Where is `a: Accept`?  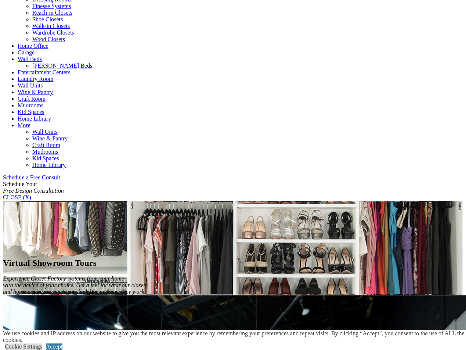
a: Accept is located at coordinates (54, 346).